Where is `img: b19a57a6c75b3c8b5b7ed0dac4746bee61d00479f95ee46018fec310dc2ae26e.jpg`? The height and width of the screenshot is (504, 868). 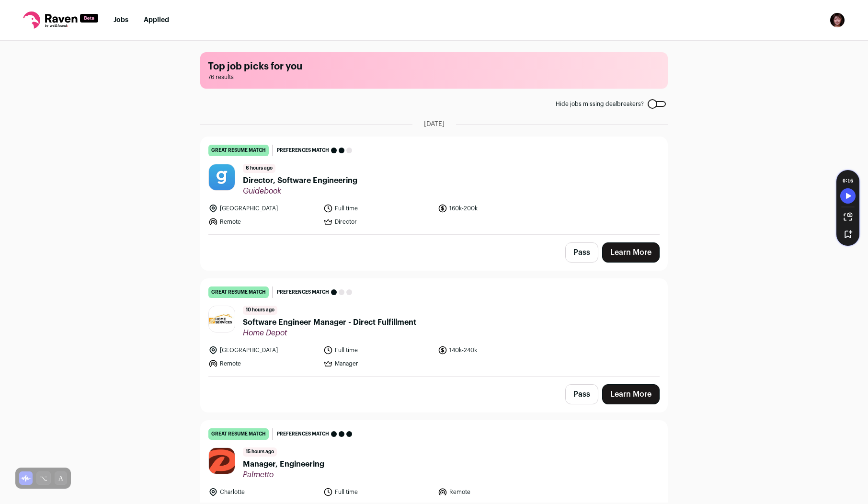
img: b19a57a6c75b3c8b5b7ed0dac4746bee61d00479f95ee46018fec310dc2ae26e.jpg is located at coordinates (222, 319).